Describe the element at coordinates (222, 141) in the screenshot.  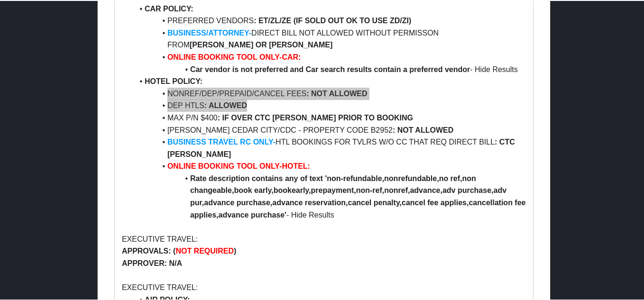
I see `strong: BUSINESS TRAVEL RC ONLY-` at that location.